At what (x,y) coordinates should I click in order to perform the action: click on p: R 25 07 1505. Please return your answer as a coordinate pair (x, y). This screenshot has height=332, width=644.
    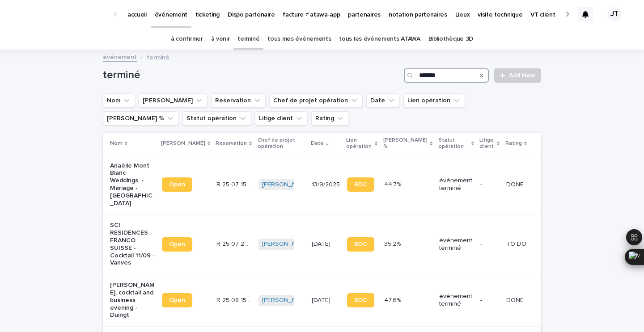
    Looking at the image, I should click on (235, 183).